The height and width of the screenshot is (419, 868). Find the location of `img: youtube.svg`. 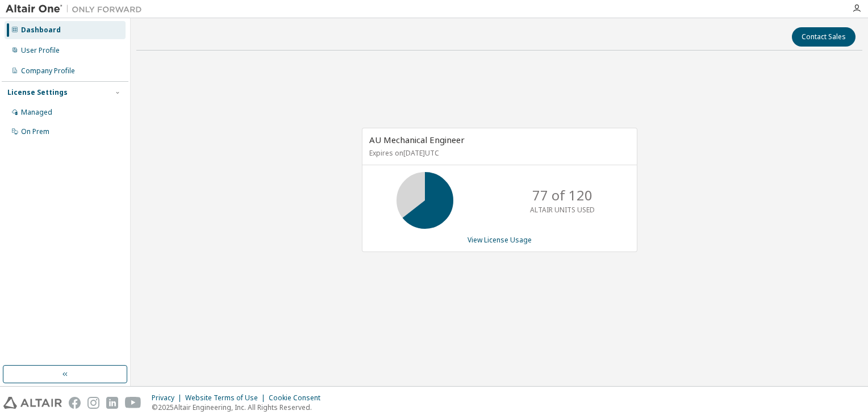

img: youtube.svg is located at coordinates (133, 403).